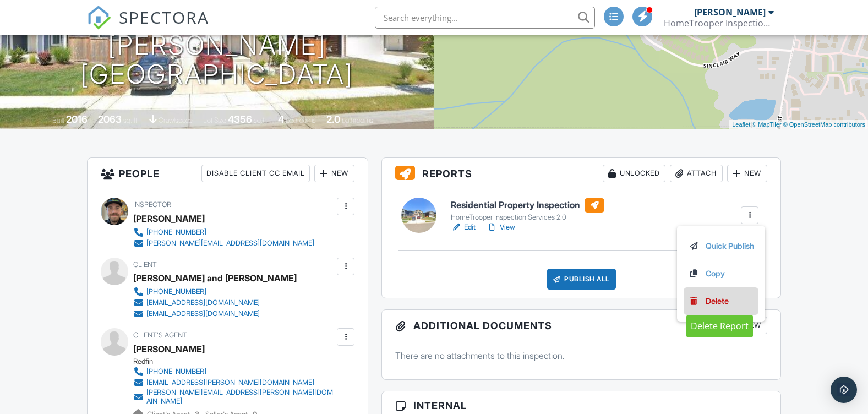 This screenshot has width=868, height=414. Describe the element at coordinates (333, 119) in the screenshot. I see `div: 2.0` at that location.